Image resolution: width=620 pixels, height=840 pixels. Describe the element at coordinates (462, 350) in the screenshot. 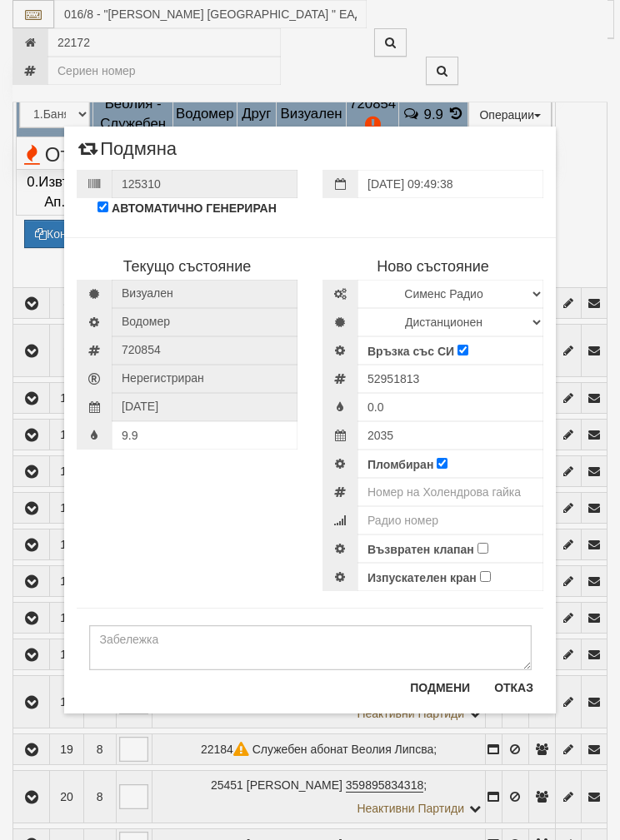

I see `input: Връзка със СИ` at that location.